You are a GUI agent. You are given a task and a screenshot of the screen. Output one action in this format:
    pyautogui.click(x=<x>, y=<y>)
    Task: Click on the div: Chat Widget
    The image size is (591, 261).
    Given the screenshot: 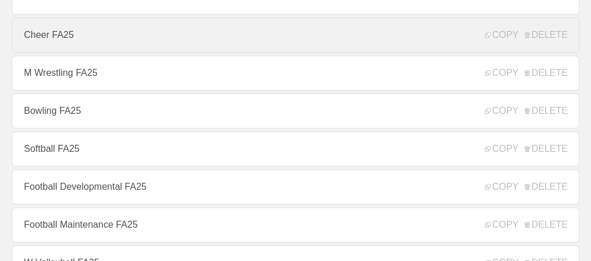 What is the action you would take?
    pyautogui.click(x=562, y=233)
    